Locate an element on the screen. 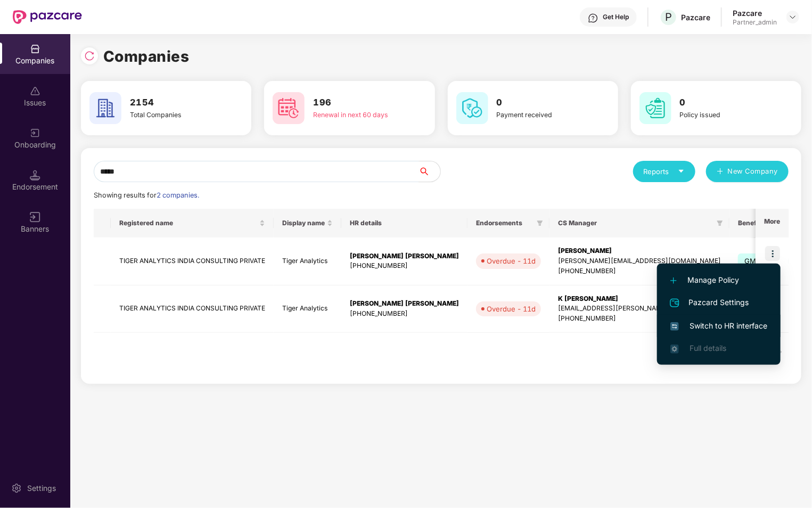 The width and height of the screenshot is (812, 508). h3: 2154 is located at coordinates (173, 103).